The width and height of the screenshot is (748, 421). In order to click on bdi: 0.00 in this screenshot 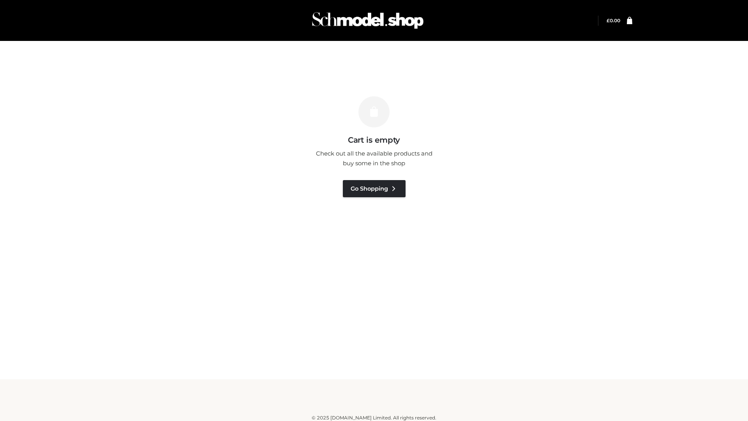, I will do `click(613, 20)`.